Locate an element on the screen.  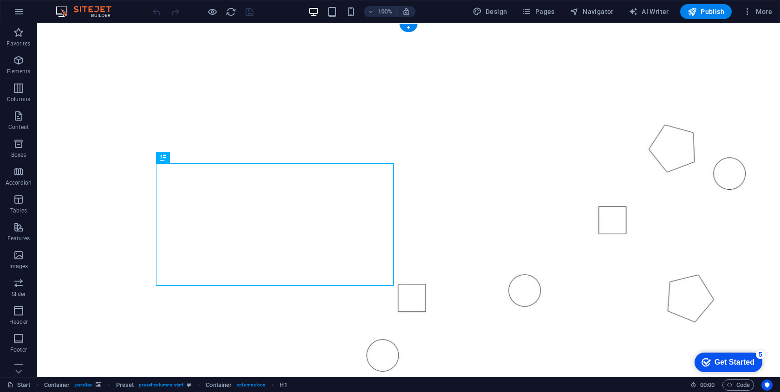
i: This element is a customizable preset is located at coordinates (189, 385).